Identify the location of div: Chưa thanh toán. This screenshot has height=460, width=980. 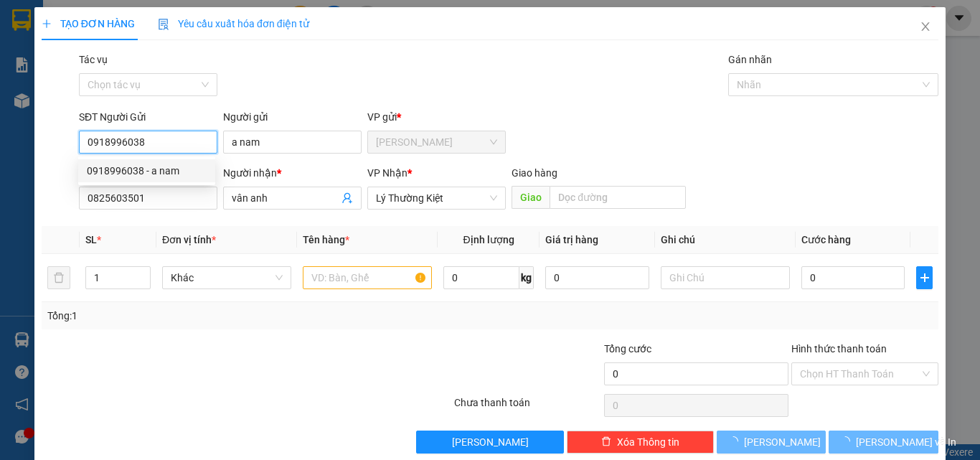
(527, 407).